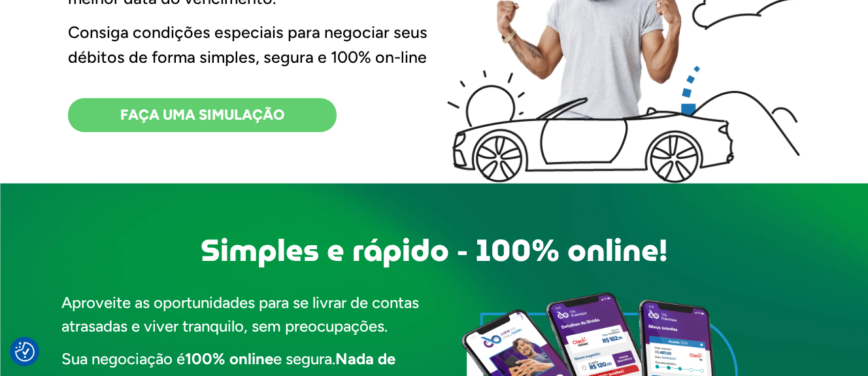 The width and height of the screenshot is (868, 376). What do you see at coordinates (25, 351) in the screenshot?
I see `img: Revisit consent button` at bounding box center [25, 351].